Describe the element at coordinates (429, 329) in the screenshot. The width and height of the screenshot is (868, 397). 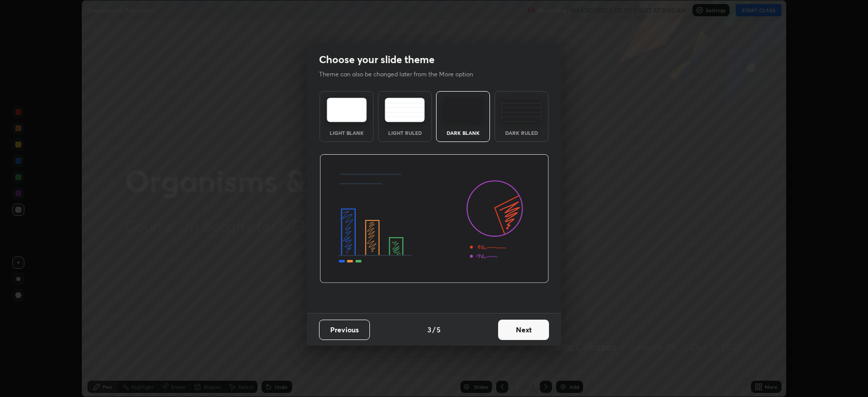
I see `h4: 3` at that location.